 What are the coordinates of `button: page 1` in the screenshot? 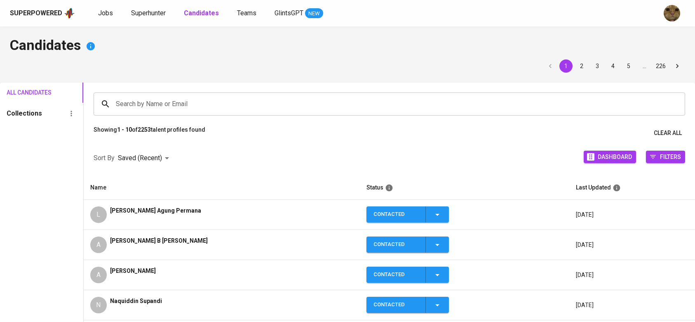 It's located at (566, 66).